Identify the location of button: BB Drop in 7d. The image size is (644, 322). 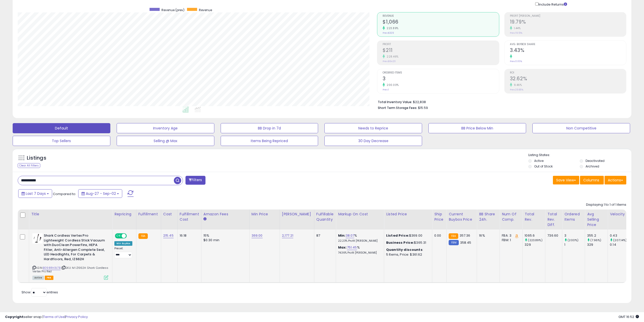
(269, 128).